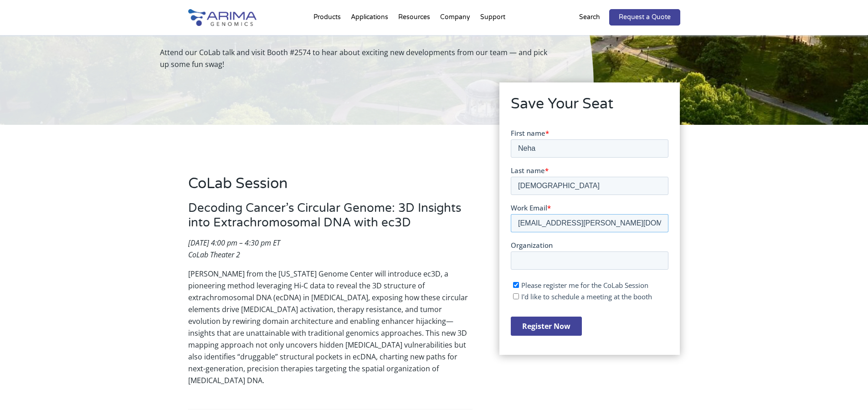 Image resolution: width=868 pixels, height=415 pixels. I want to click on p: Search, so click(590, 18).